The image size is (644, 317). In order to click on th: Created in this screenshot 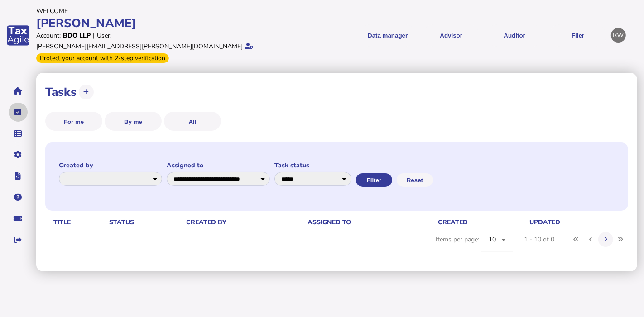, I will do `click(482, 222)`.